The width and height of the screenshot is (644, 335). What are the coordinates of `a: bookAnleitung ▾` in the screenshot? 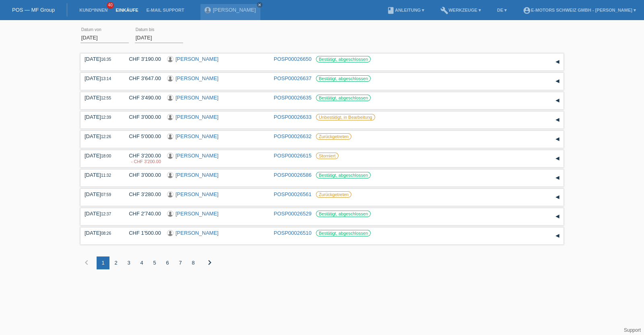 It's located at (405, 10).